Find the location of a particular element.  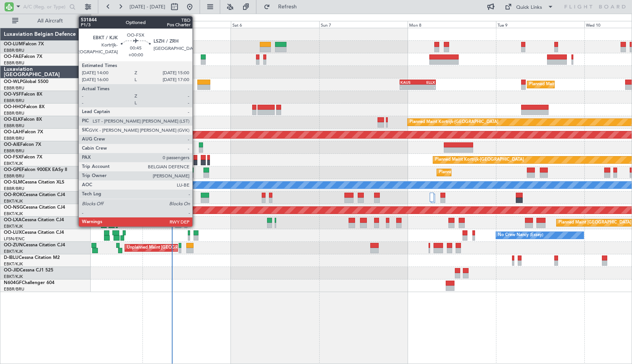

button: All Aircraft is located at coordinates (45, 21).